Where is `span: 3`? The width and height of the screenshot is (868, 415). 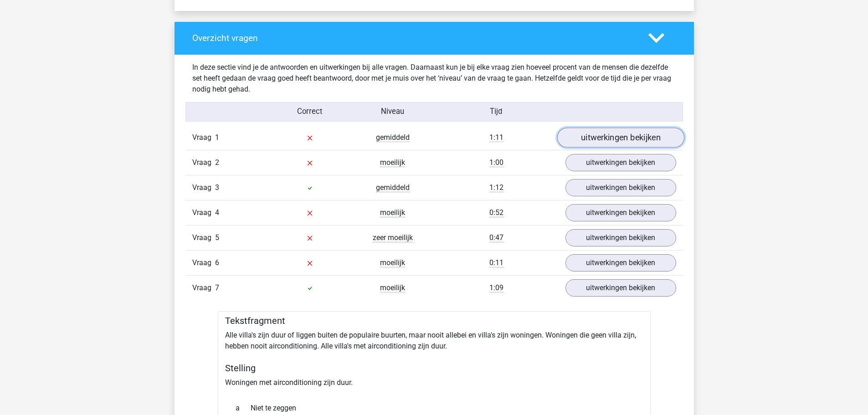
span: 3 is located at coordinates (217, 187).